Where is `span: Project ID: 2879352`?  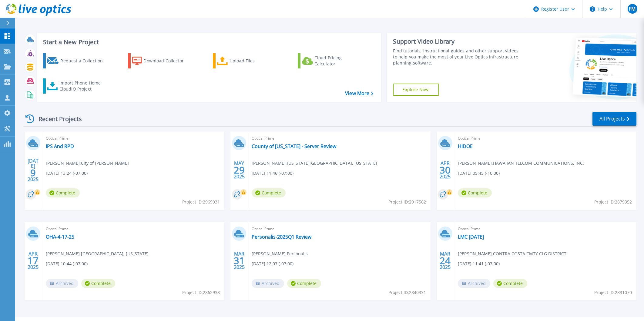
span: Project ID: 2879352 is located at coordinates (613, 202).